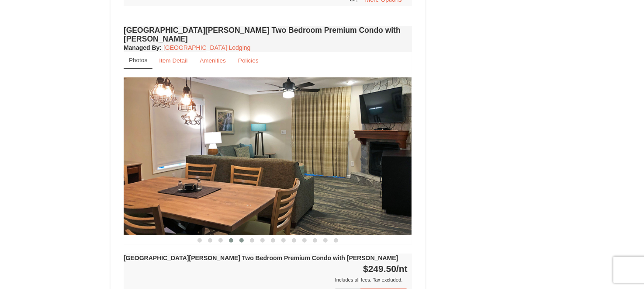 The width and height of the screenshot is (644, 289). What do you see at coordinates (385, 268) in the screenshot?
I see `strong: $249.50` at bounding box center [385, 268].